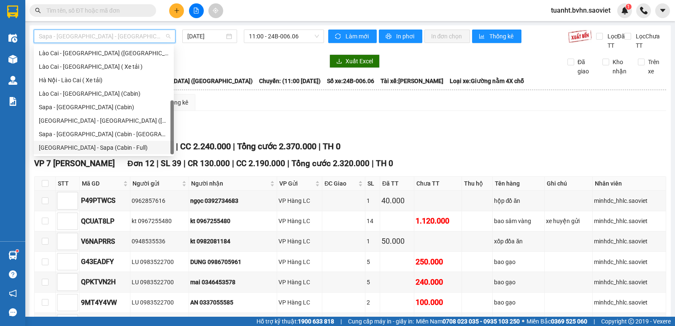 Image resolution: width=675 pixels, height=326 pixels. Describe the element at coordinates (519, 183) in the screenshot. I see `th: Tên hàng` at that location.